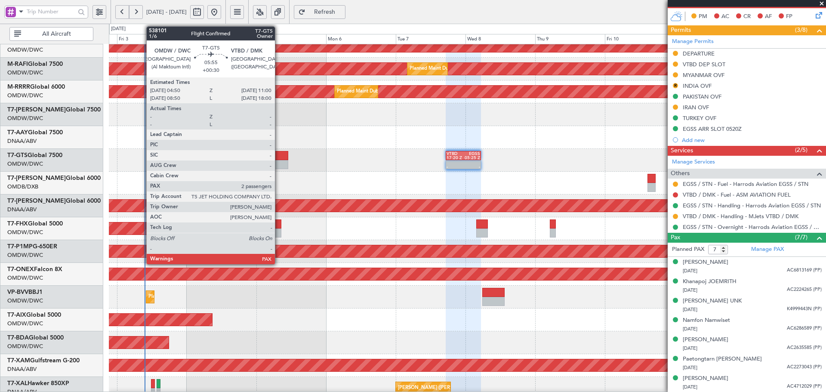 This screenshot has height=392, width=826. I want to click on div: INDIA OVF, so click(697, 86).